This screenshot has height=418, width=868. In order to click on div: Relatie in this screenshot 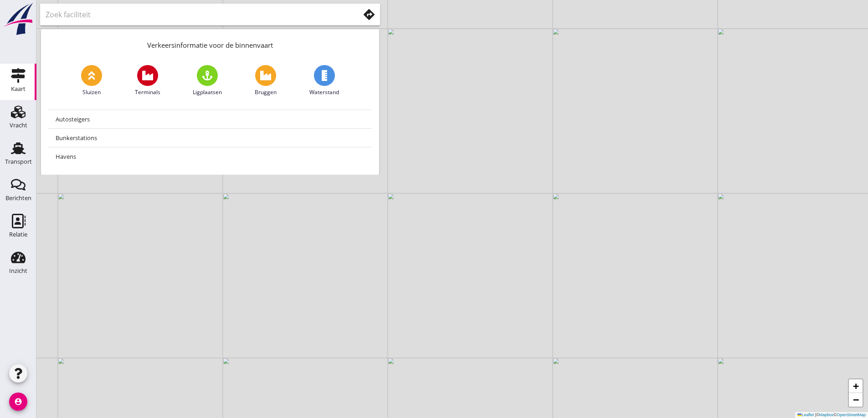, I will do `click(18, 234)`.